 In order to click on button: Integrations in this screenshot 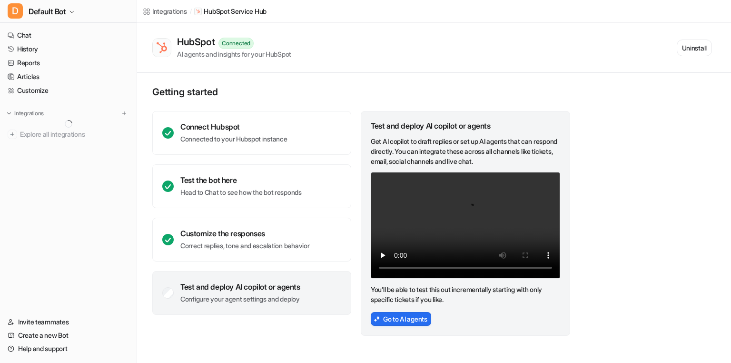, I will do `click(25, 113)`.